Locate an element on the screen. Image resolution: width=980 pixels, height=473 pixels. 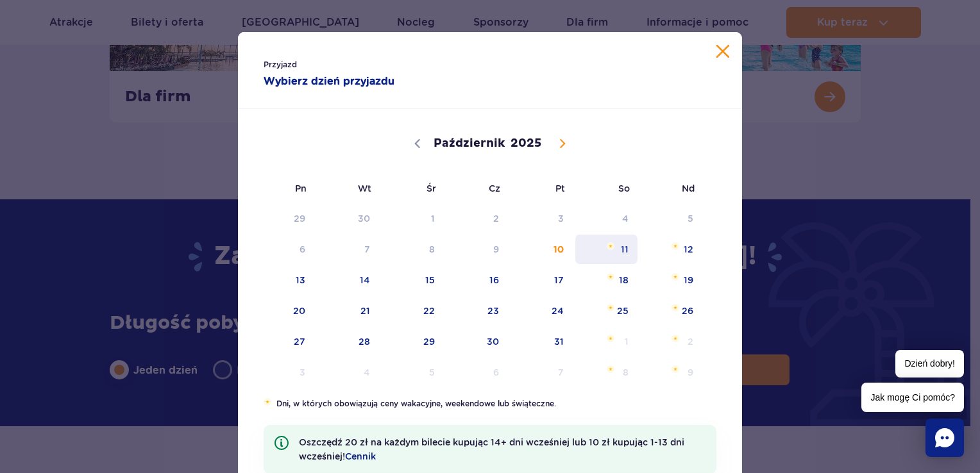
span: Październik 3, 2025 is located at coordinates (541, 219).